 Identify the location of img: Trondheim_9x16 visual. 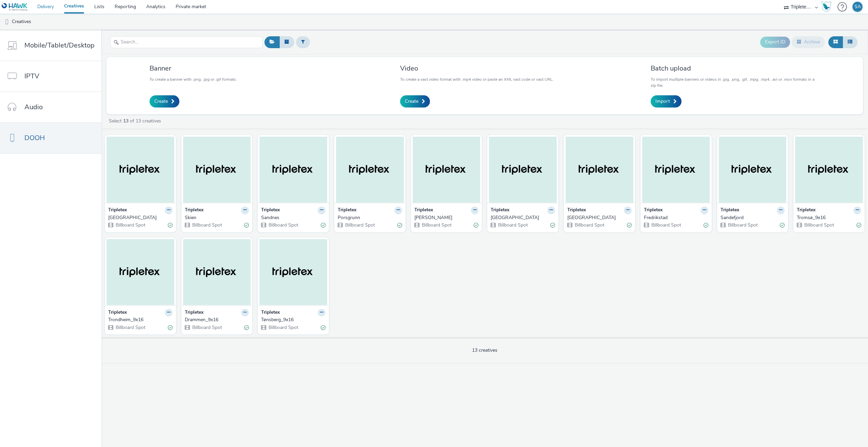
(140, 272).